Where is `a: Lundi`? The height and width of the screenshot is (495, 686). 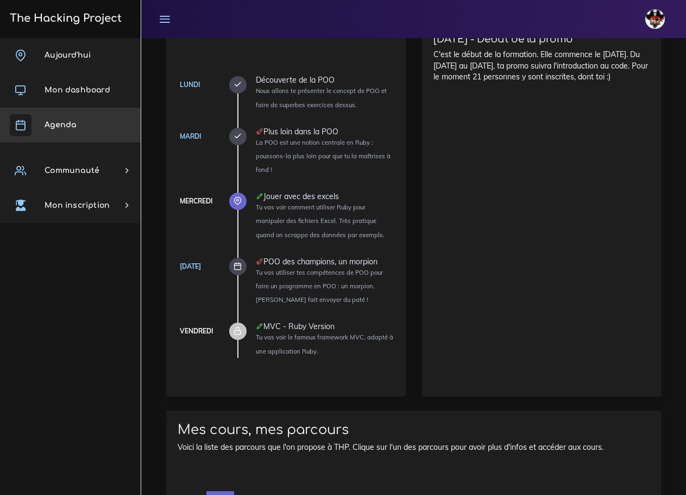 a: Lundi is located at coordinates (190, 84).